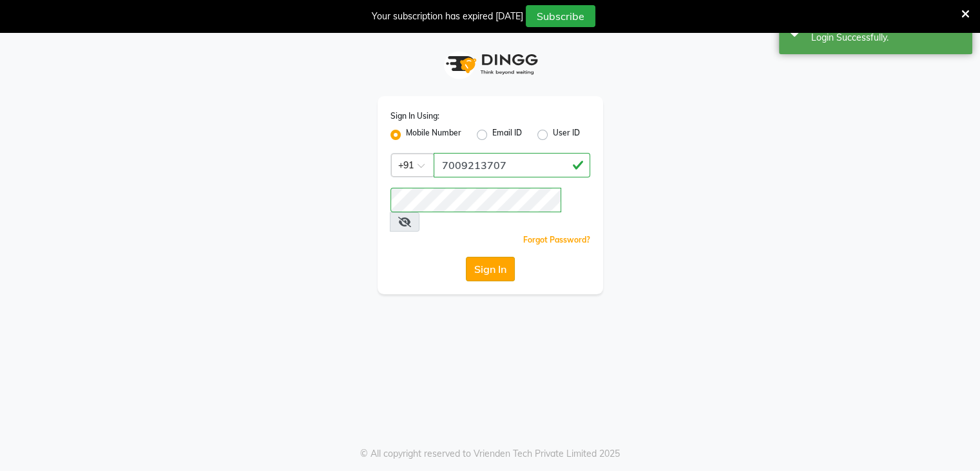 The image size is (980, 471). Describe the element at coordinates (560, 16) in the screenshot. I see `button: Subscribe` at that location.